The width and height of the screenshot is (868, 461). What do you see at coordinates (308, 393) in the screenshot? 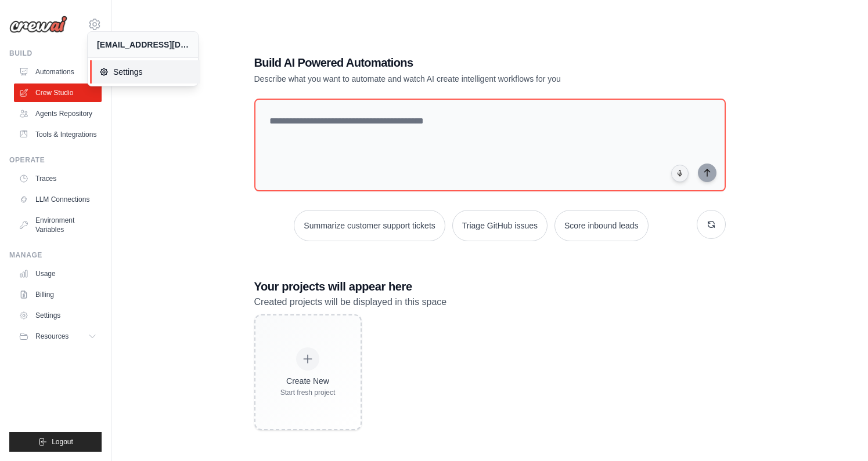
I see `div: Start fresh project` at bounding box center [308, 393].